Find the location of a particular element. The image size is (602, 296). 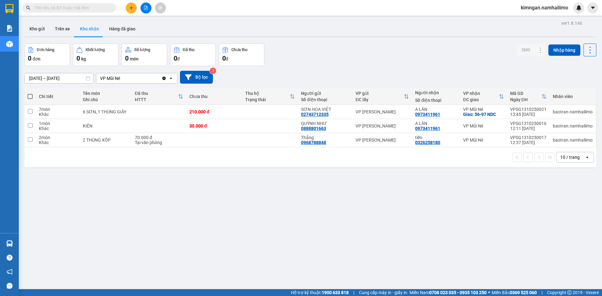

div: VP nhận is located at coordinates (481, 93).